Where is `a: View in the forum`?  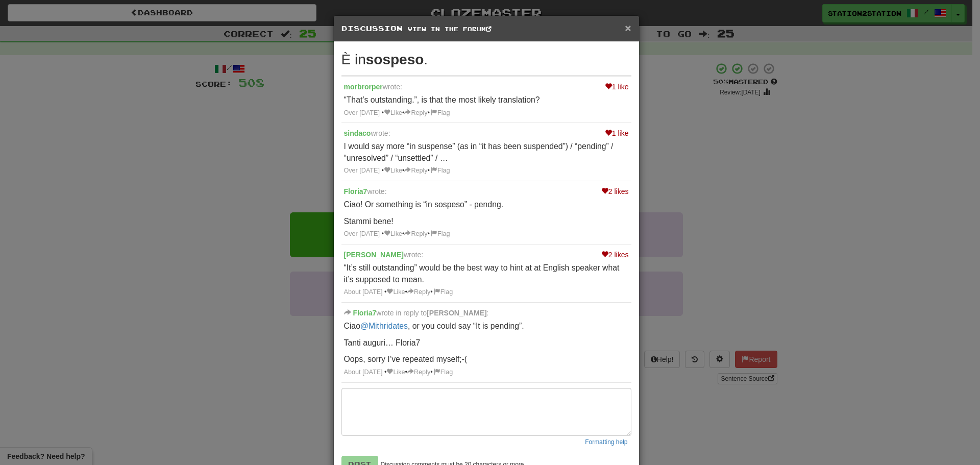 a: View in the forum is located at coordinates (450, 28).